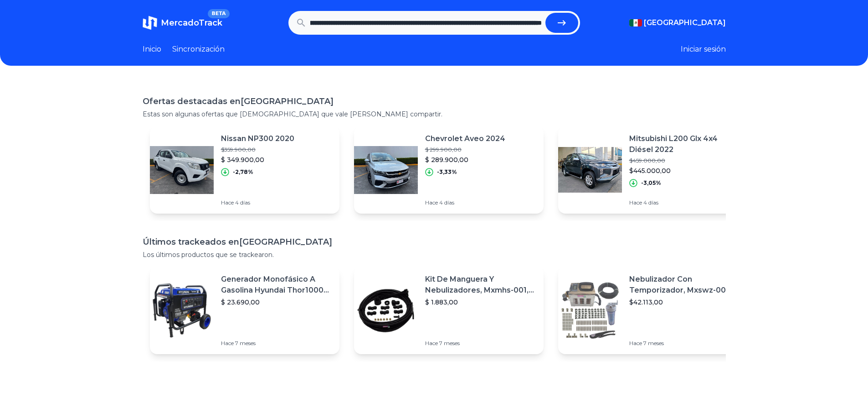 This screenshot has width=868, height=409. Describe the element at coordinates (647, 160) in the screenshot. I see `font: $459.000,00` at that location.